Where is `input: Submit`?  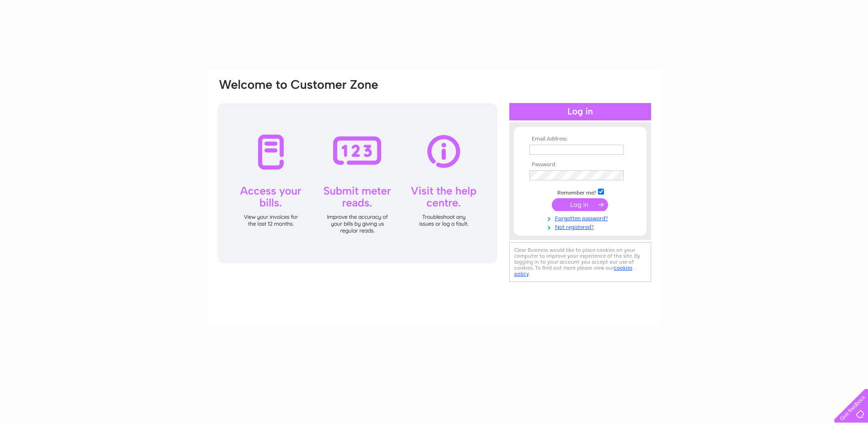 input: Submit is located at coordinates (580, 205).